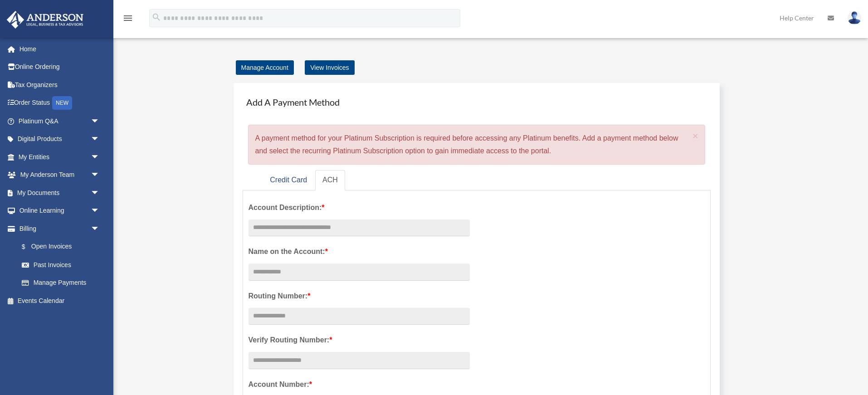 This screenshot has width=868, height=395. Describe the element at coordinates (60, 49) in the screenshot. I see `a: Home` at that location.